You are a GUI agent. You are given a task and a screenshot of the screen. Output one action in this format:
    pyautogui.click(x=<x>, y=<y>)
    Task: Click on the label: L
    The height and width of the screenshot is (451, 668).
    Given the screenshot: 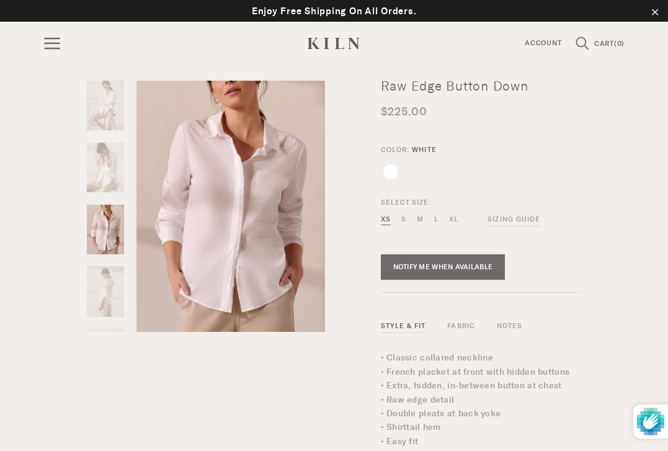 What is the action you would take?
    pyautogui.click(x=436, y=220)
    